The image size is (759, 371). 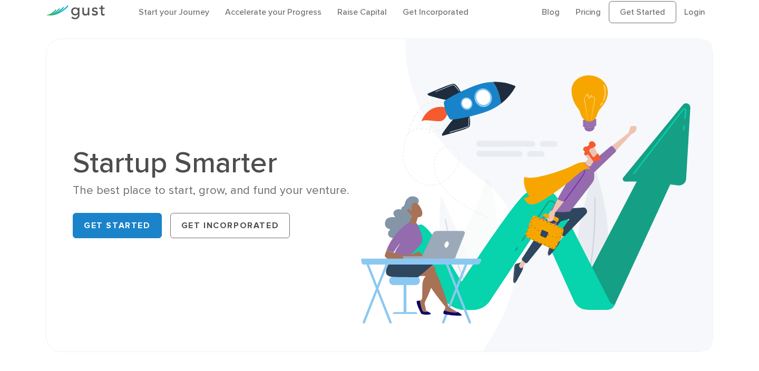 What do you see at coordinates (694, 12) in the screenshot?
I see `a: Login` at bounding box center [694, 12].